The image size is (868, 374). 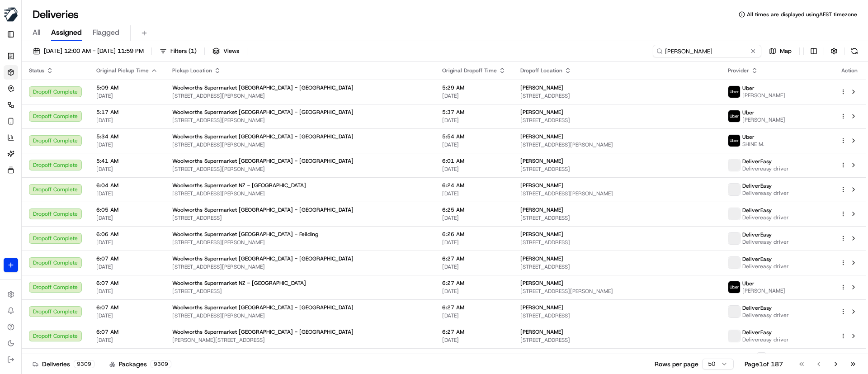 What do you see at coordinates (469, 71) in the screenshot?
I see `span: Original Dropoff Time` at bounding box center [469, 71].